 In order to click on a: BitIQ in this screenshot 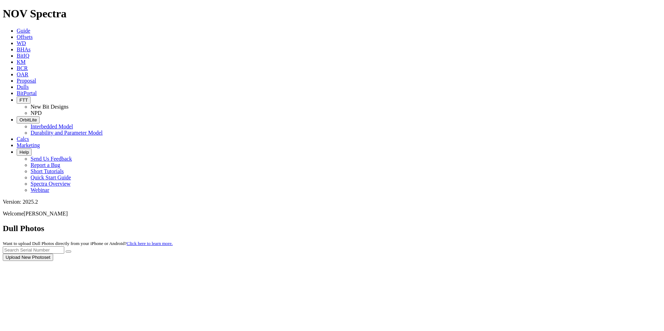, I will do `click(23, 56)`.